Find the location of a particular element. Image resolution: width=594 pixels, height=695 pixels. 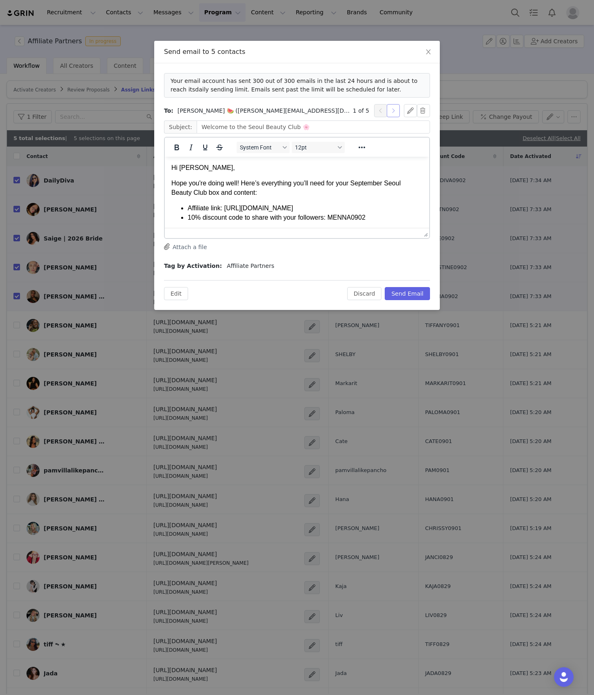

i: icon: close is located at coordinates (429, 52).